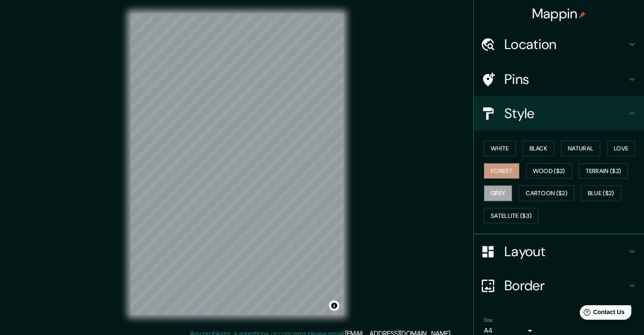  What do you see at coordinates (604, 171) in the screenshot?
I see `button: Terrain ($2)` at bounding box center [604, 171].